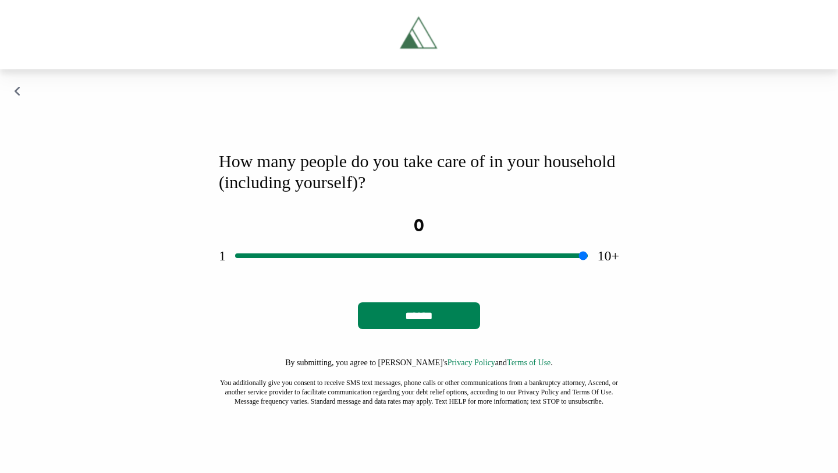 This screenshot has height=473, width=838. I want to click on a: Privacy Policy, so click(472, 362).